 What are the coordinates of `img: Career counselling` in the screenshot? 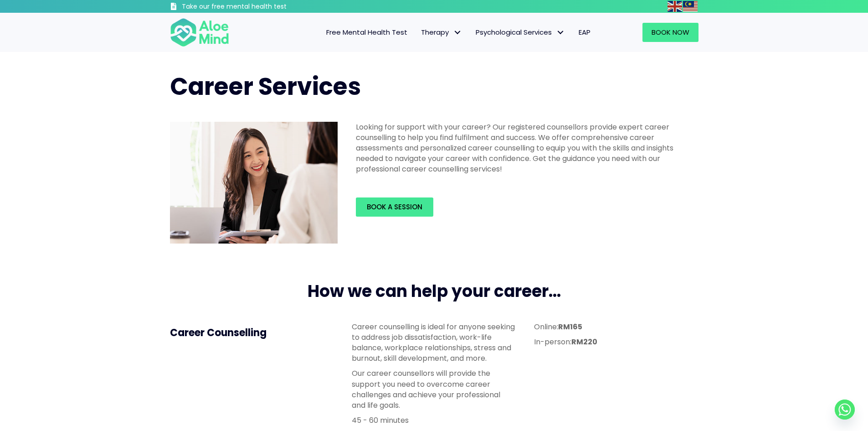 It's located at (254, 183).